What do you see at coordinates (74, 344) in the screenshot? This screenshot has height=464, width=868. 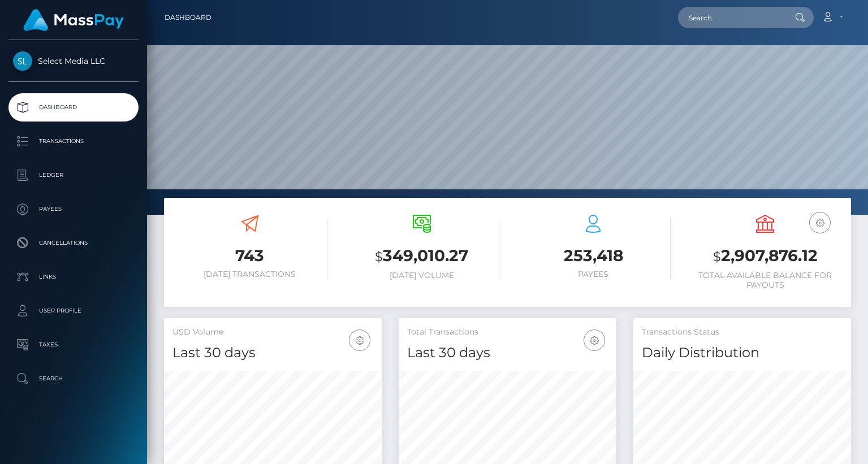 I see `a: Taxes` at bounding box center [74, 344].